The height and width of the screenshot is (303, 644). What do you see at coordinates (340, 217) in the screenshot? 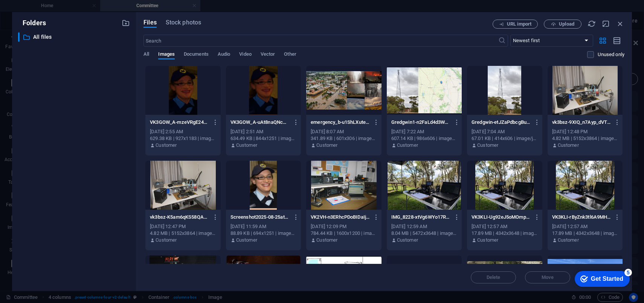
I see `p: VK2VH-n3ERhcPDoBIDaIjwPicOOA.jpg` at bounding box center [340, 217].